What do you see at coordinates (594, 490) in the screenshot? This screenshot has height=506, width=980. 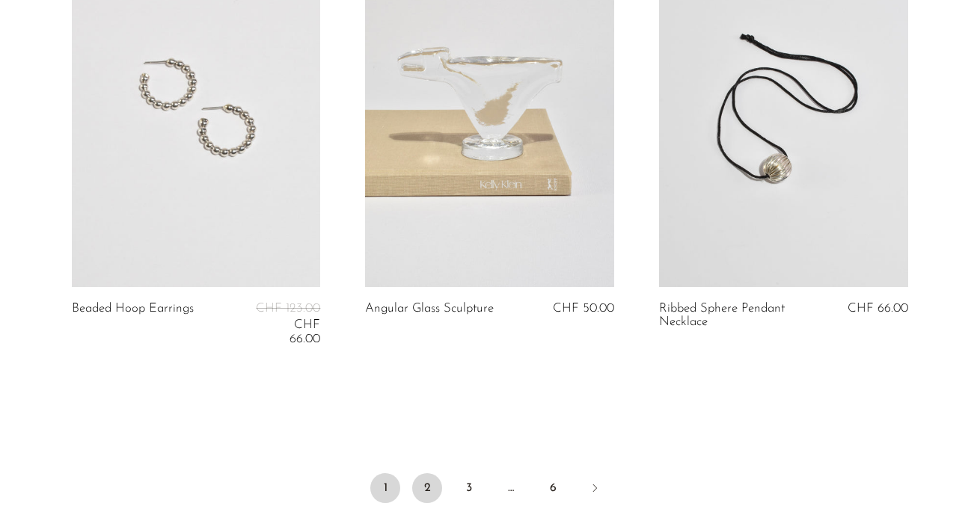 I see `a: Next` at bounding box center [594, 490].